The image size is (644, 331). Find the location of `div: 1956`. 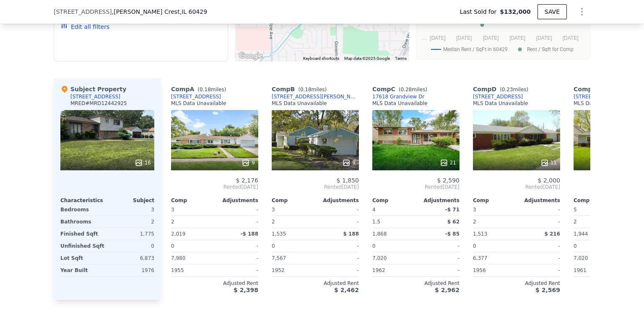

div: 1956 is located at coordinates (494, 270).